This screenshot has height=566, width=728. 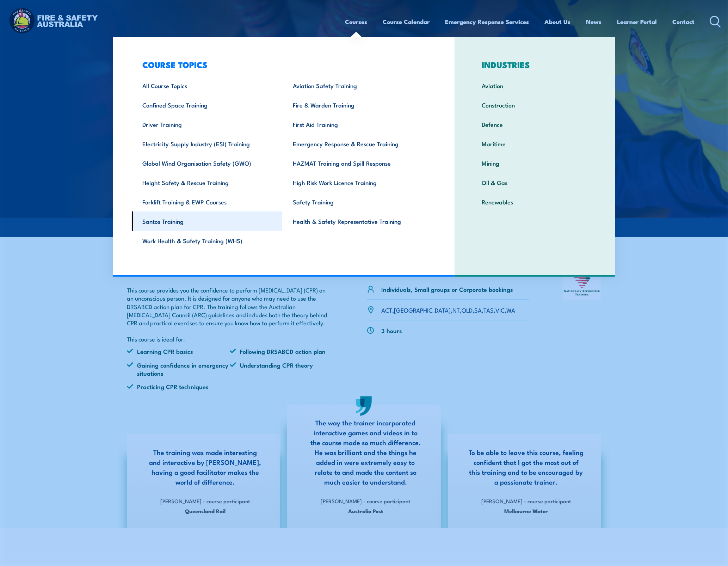 What do you see at coordinates (447, 289) in the screenshot?
I see `p: Individuals, Small groups or Corporate bookings` at bounding box center [447, 289].